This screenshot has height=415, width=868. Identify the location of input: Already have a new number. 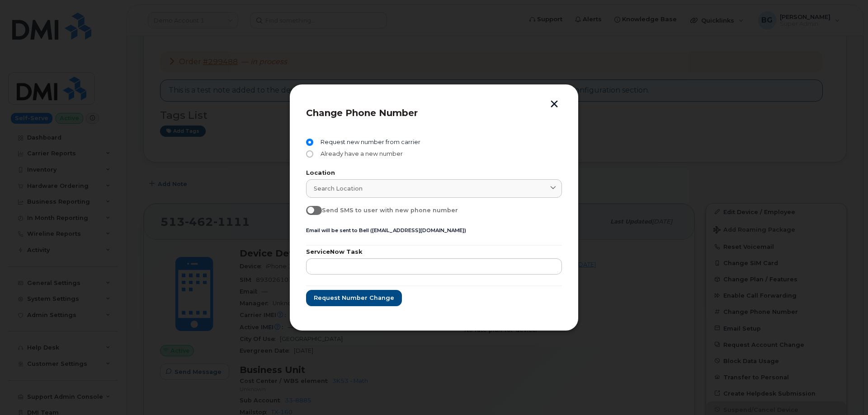
(310, 154).